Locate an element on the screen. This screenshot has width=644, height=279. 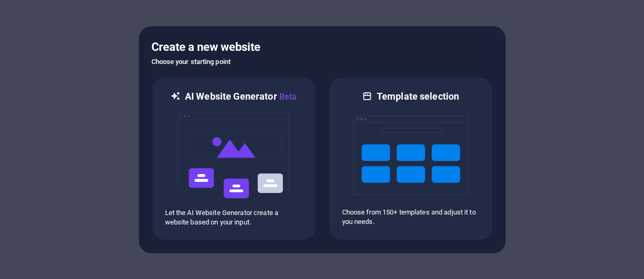
p: Let the AI Website Generator create a website based on your input. is located at coordinates (234, 217).